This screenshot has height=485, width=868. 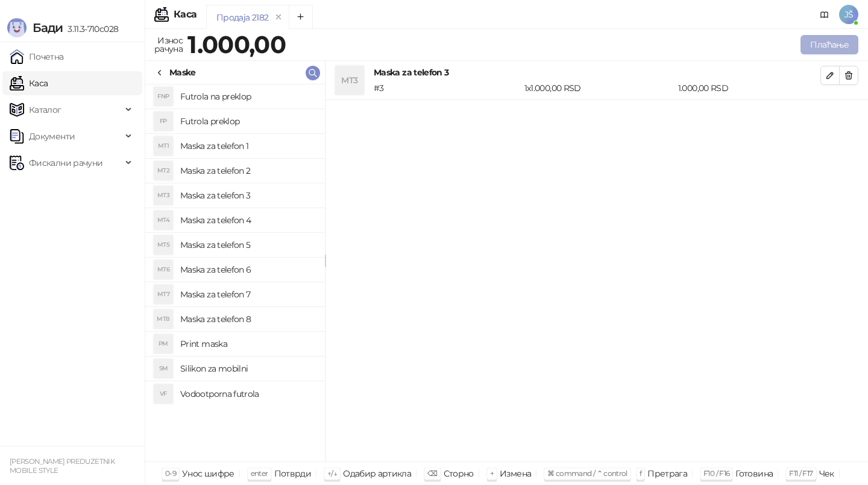 What do you see at coordinates (248, 319) in the screenshot?
I see `h4: Maska za telefon 8` at bounding box center [248, 319].